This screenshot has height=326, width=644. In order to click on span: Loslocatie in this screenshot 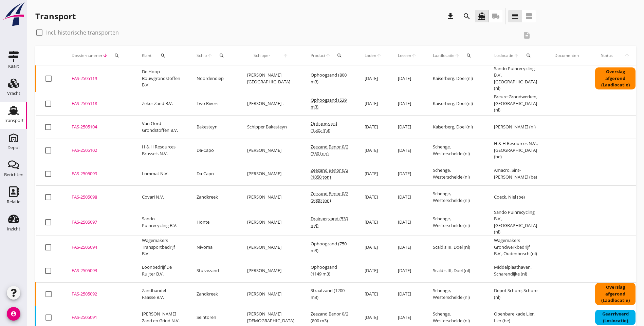, I will do `click(504, 55)`.